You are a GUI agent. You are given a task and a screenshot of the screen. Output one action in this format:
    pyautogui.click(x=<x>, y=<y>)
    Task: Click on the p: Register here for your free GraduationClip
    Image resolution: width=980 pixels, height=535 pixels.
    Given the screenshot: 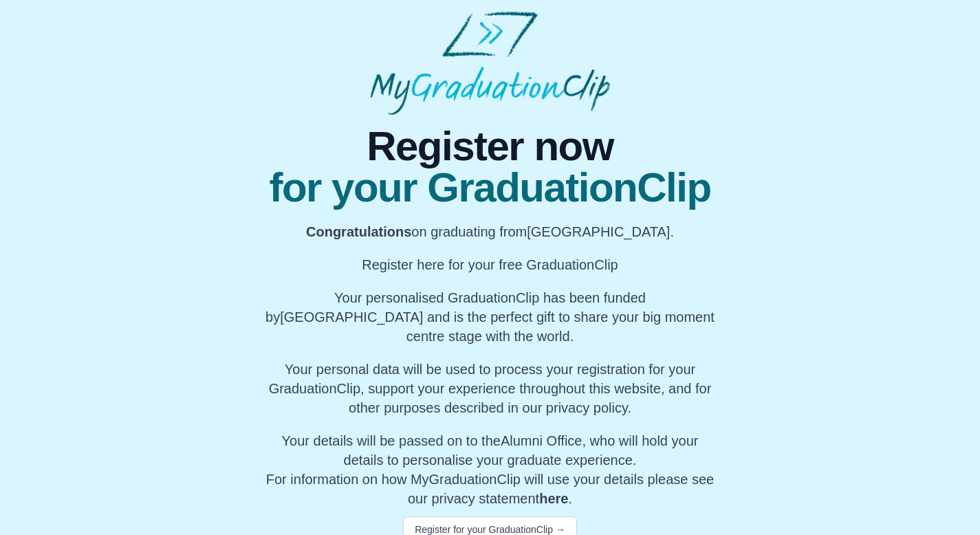 What is the action you would take?
    pyautogui.click(x=490, y=265)
    